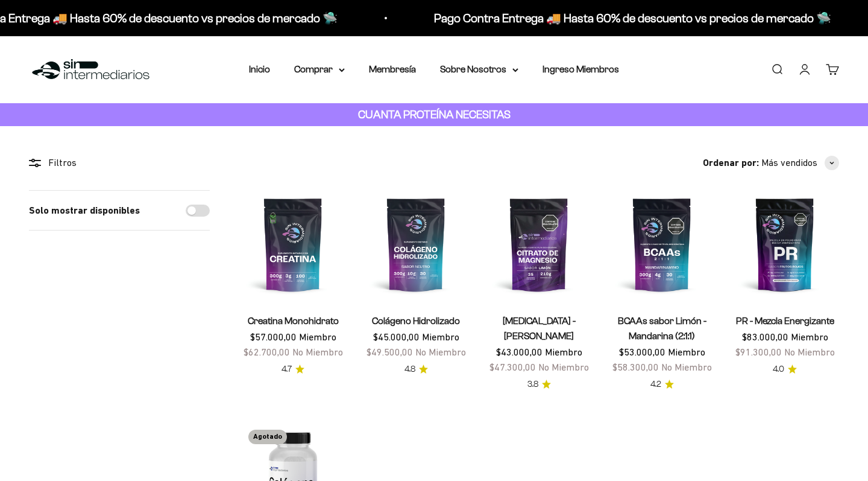 This screenshot has width=868, height=481. I want to click on span: $53.000,00, so click(642, 352).